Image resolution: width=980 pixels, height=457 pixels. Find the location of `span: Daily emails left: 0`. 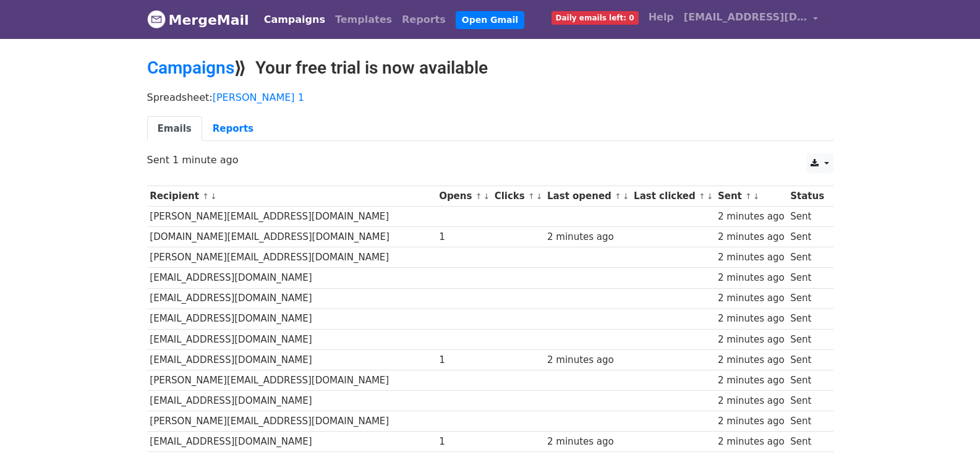

span: Daily emails left: 0 is located at coordinates (595, 18).